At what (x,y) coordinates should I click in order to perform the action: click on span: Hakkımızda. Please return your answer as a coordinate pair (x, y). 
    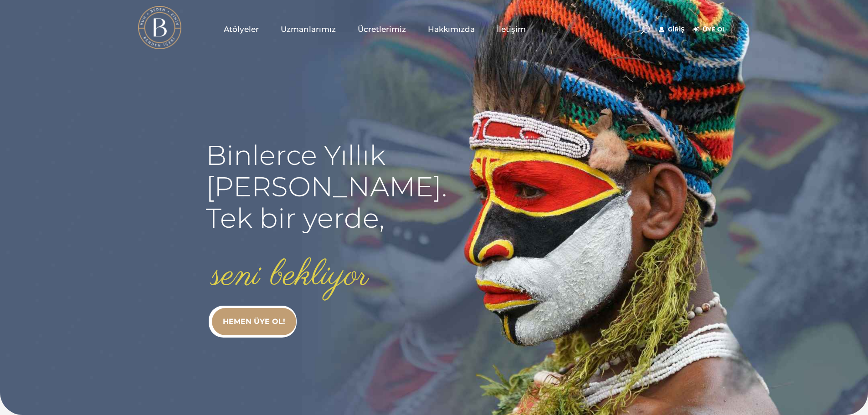
    Looking at the image, I should click on (451, 29).